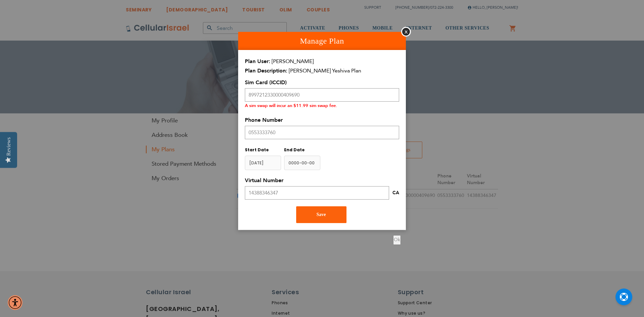  Describe the element at coordinates (15, 303) in the screenshot. I see `div: Accessibility Menu` at that location.